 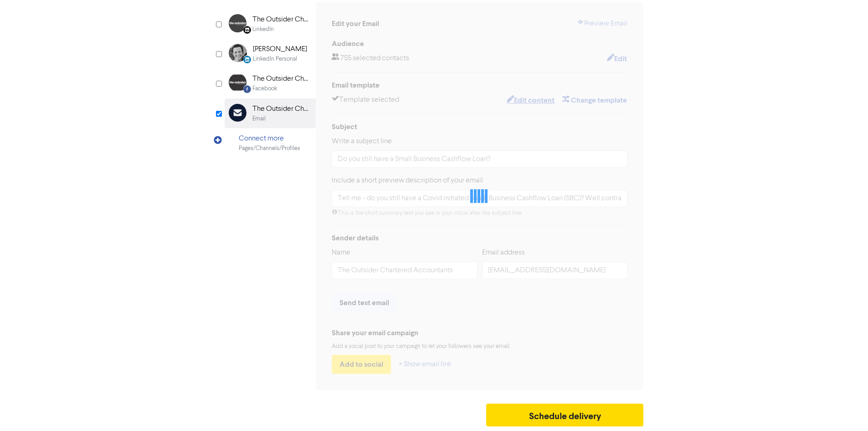 What do you see at coordinates (270, 24) in the screenshot?
I see `div: Linkedin The Outsider Chartered AccountantLinkedIn` at bounding box center [270, 24].